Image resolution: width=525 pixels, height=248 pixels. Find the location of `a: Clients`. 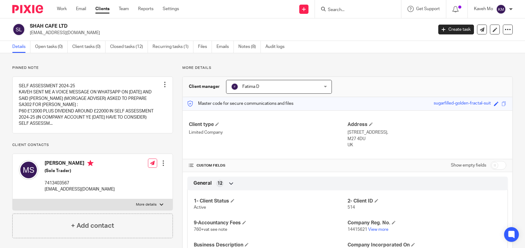

a: Clients is located at coordinates (102, 9).